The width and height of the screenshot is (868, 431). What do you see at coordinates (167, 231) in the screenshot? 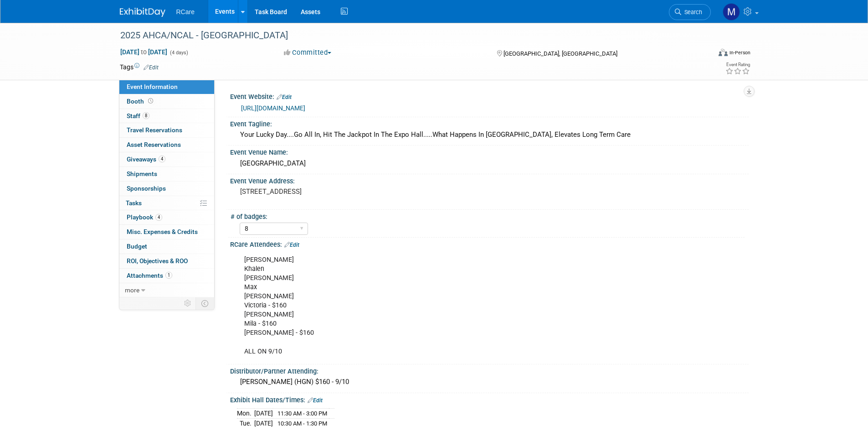
I see `a: Misc. Expenses & Credits` at bounding box center [167, 231].